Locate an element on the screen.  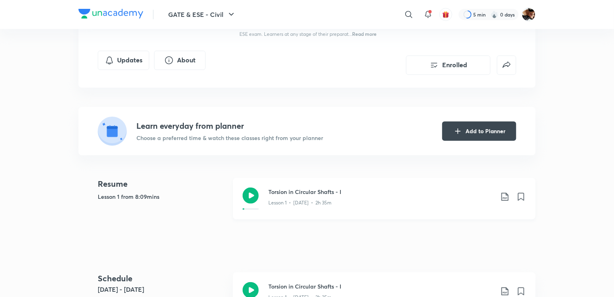
img: Company Logo is located at coordinates (111, 14).